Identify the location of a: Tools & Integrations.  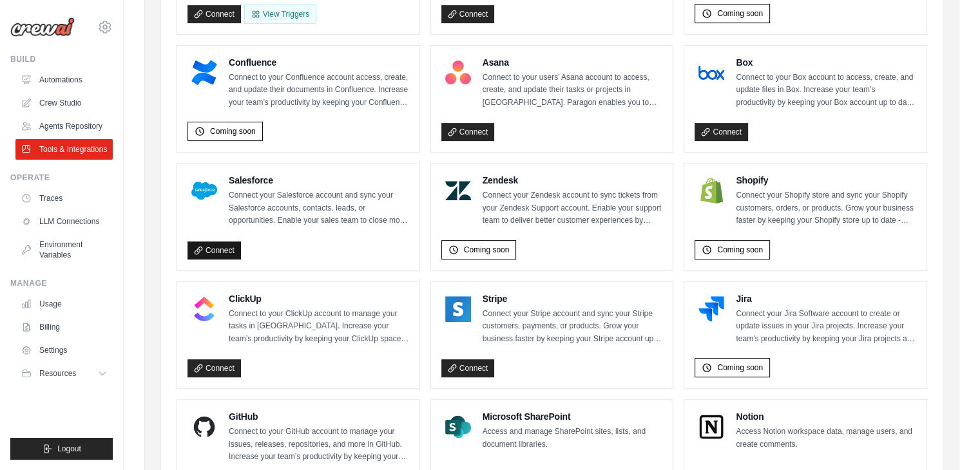
(64, 149).